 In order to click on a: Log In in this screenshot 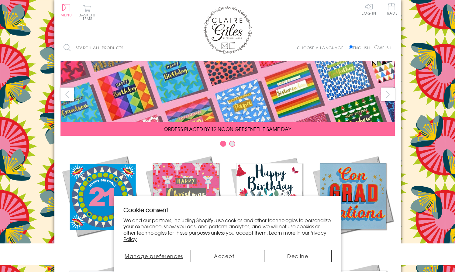, I will do `click(369, 9)`.